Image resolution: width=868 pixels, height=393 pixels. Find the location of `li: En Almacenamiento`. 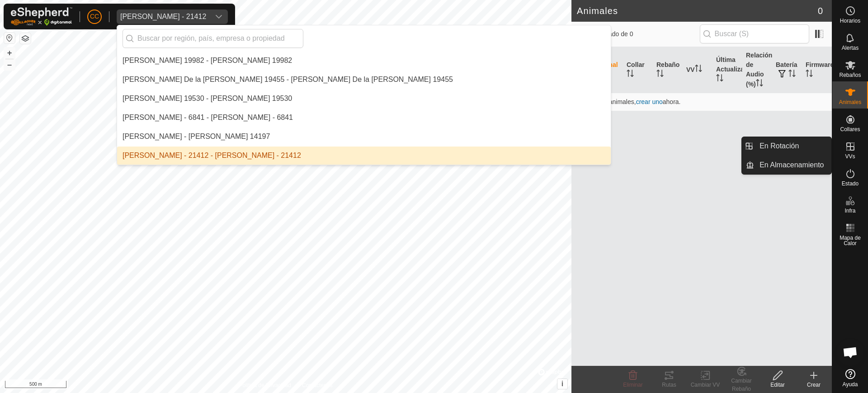

li: En Almacenamiento is located at coordinates (786, 165).